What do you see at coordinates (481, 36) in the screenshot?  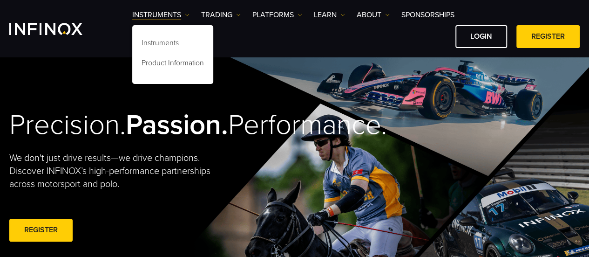 I see `a: LOGIN` at bounding box center [481, 36].